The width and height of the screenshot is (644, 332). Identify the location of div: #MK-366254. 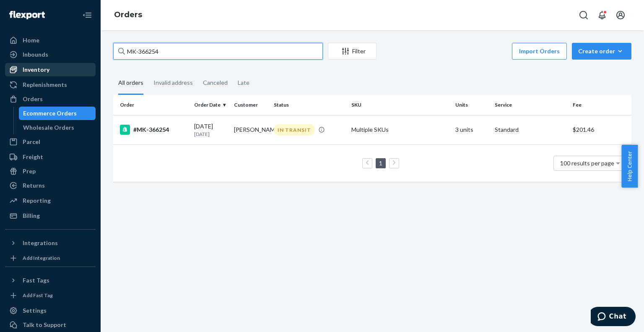
(154, 130).